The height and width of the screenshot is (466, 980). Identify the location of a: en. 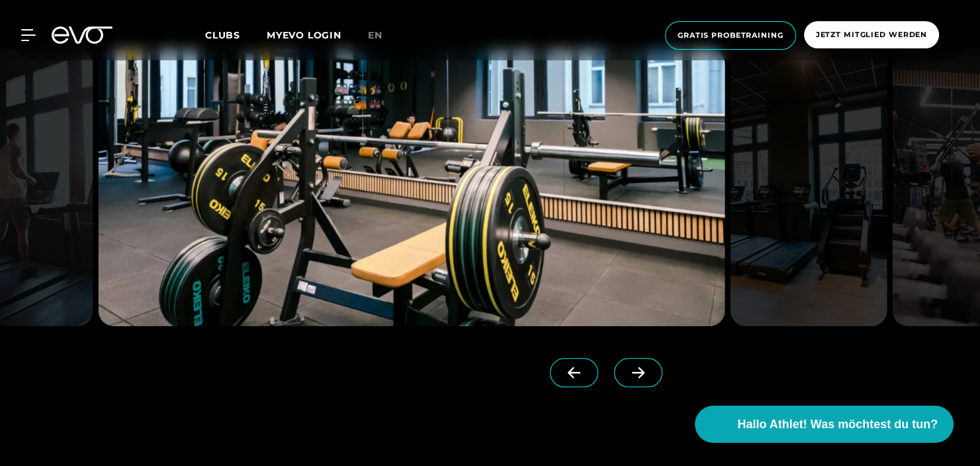
(383, 35).